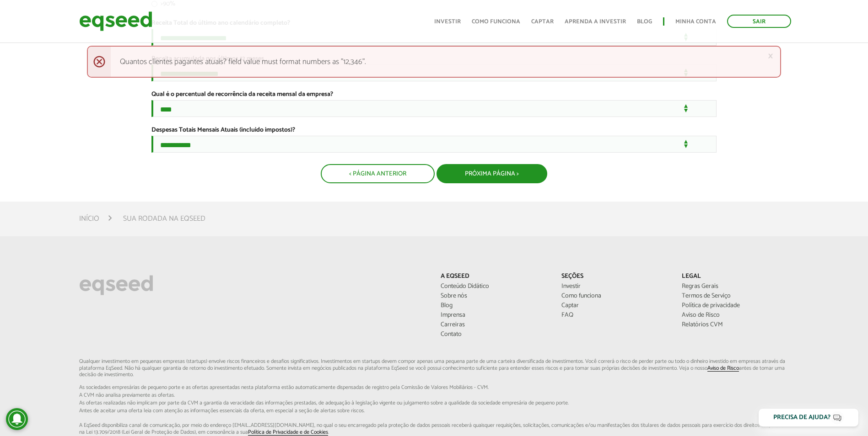 The image size is (868, 436). What do you see at coordinates (735, 296) in the screenshot?
I see `a: Termos de Serviço` at bounding box center [735, 296].